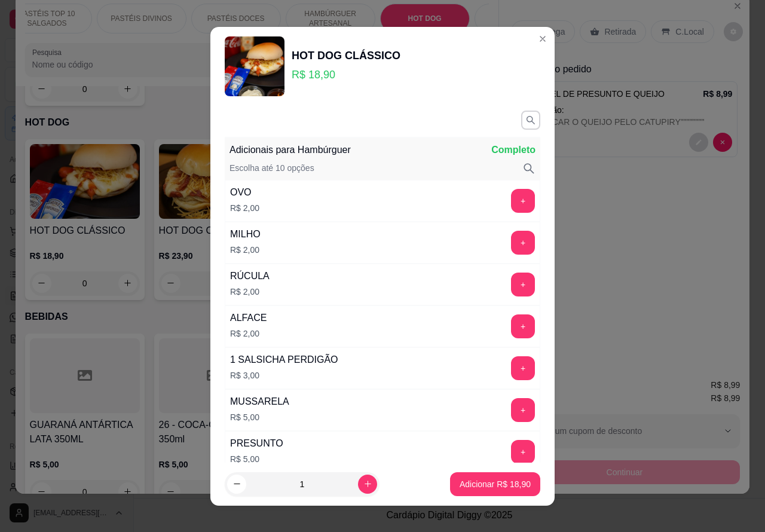  What do you see at coordinates (250, 276) in the screenshot?
I see `div: RÚCULA` at bounding box center [250, 276].